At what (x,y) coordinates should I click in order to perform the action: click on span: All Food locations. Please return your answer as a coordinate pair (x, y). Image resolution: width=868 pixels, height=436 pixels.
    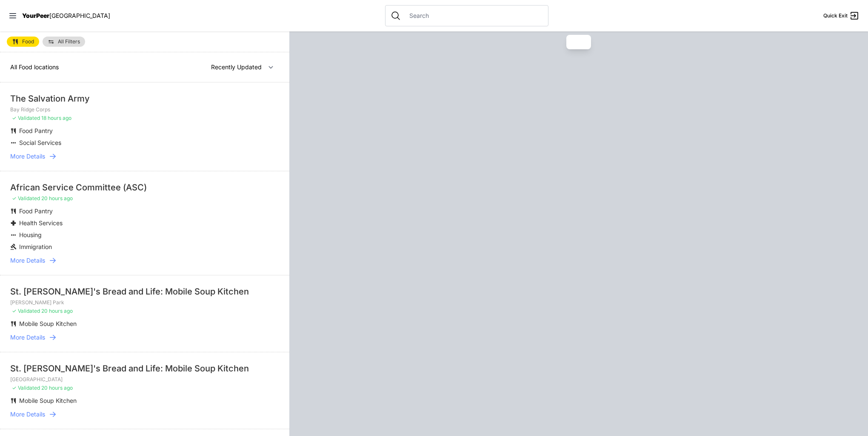
    Looking at the image, I should click on (34, 67).